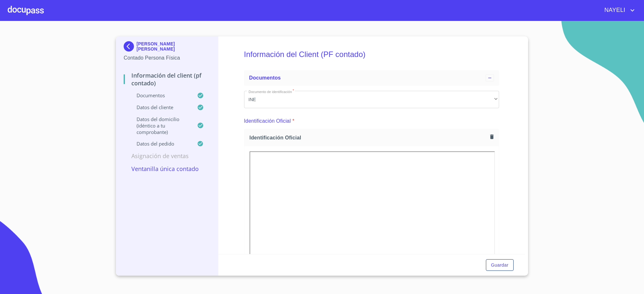  Describe the element at coordinates (160, 126) in the screenshot. I see `p: Datos del domicilio (idéntico a tu comprobante)` at that location.